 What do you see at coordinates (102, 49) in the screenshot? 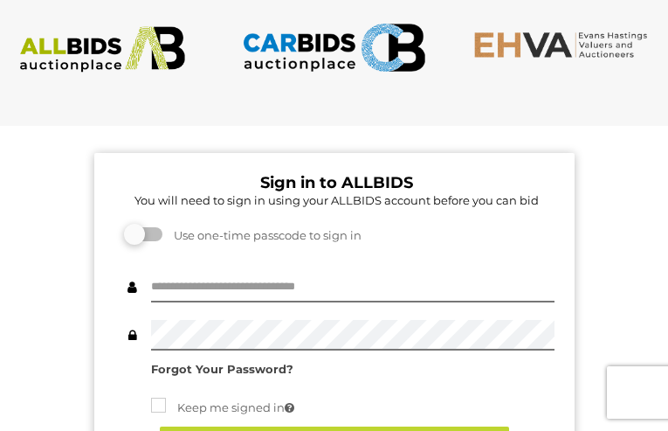
I see `img: ALLBIDS.com.au` at bounding box center [102, 49].